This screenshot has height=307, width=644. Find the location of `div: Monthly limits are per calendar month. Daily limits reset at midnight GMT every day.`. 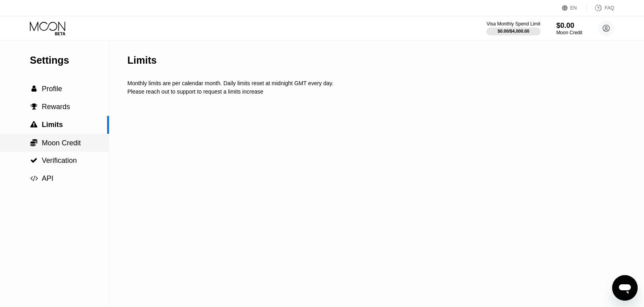

div: Monthly limits are per calendar month. Daily limits reset at midnight GMT every day. is located at coordinates (384, 83).